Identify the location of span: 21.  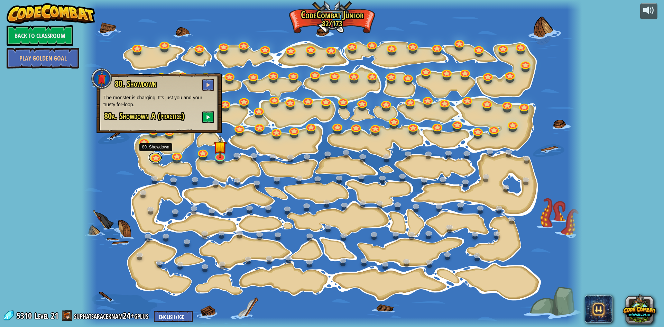
(55, 316).